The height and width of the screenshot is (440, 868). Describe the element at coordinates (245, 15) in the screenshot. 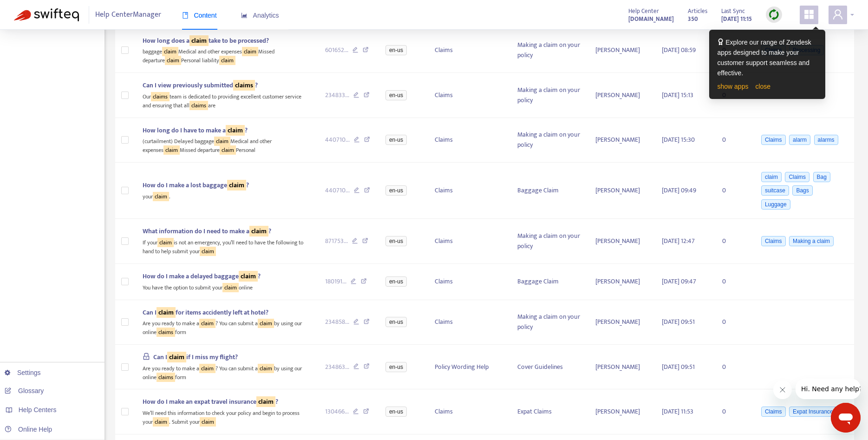

I see `span: area-chart` at that location.